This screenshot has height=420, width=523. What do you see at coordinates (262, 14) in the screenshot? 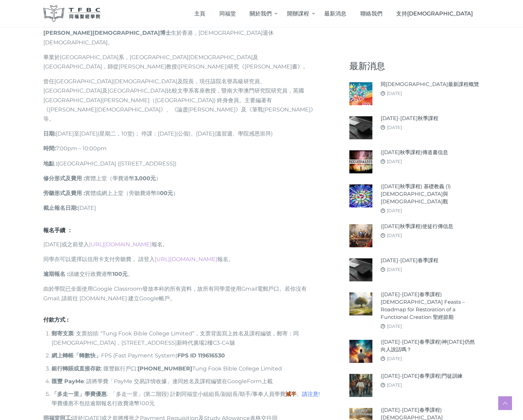
I see `a: 關於我們` at bounding box center [262, 14].